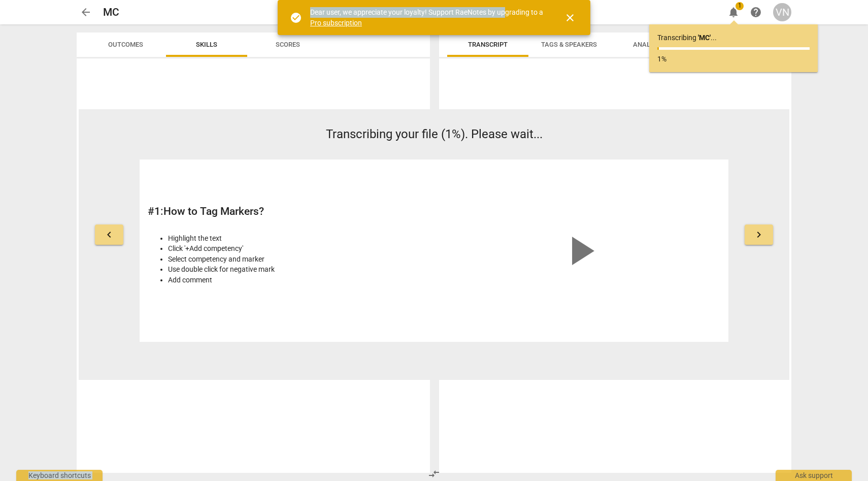  Describe the element at coordinates (207, 44) in the screenshot. I see `span: Skills` at that location.